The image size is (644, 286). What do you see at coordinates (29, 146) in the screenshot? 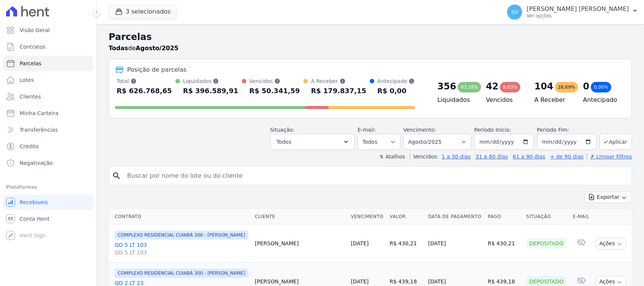
I see `span: Crédito` at bounding box center [29, 146].